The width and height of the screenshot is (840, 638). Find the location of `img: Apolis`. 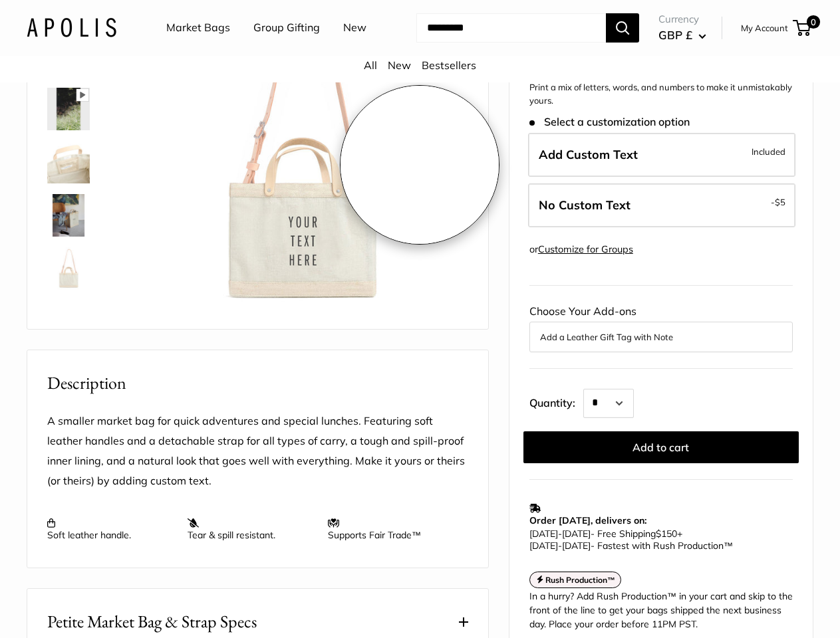

img: Apolis is located at coordinates (71, 27).